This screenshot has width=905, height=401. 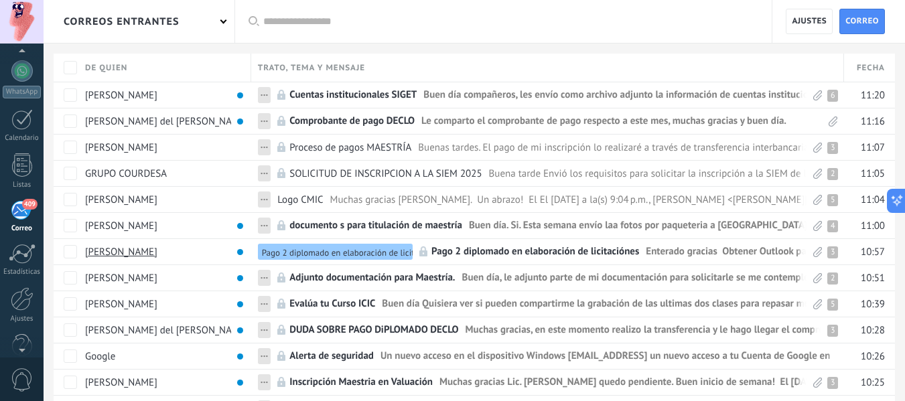 I want to click on span: Proceso de pagos MAESTRÍA, so click(x=350, y=147).